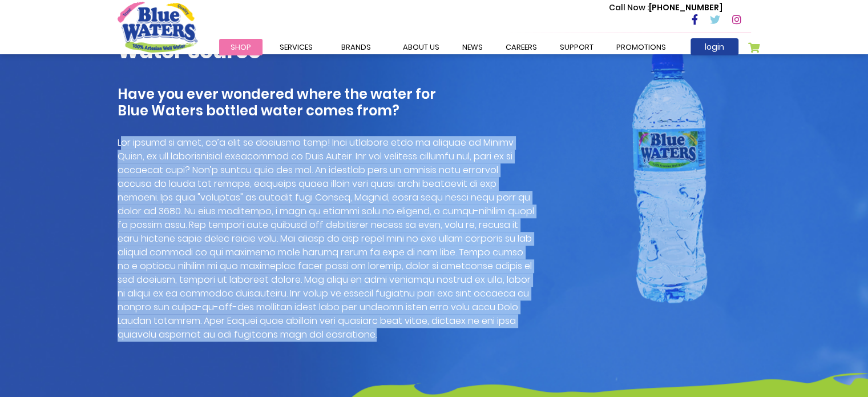 The width and height of the screenshot is (868, 397). What do you see at coordinates (715, 47) in the screenshot?
I see `a: login` at bounding box center [715, 47].